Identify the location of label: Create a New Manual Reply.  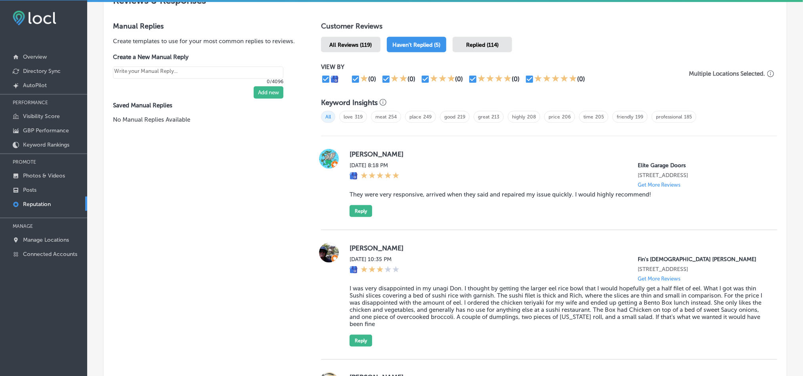
(198, 57).